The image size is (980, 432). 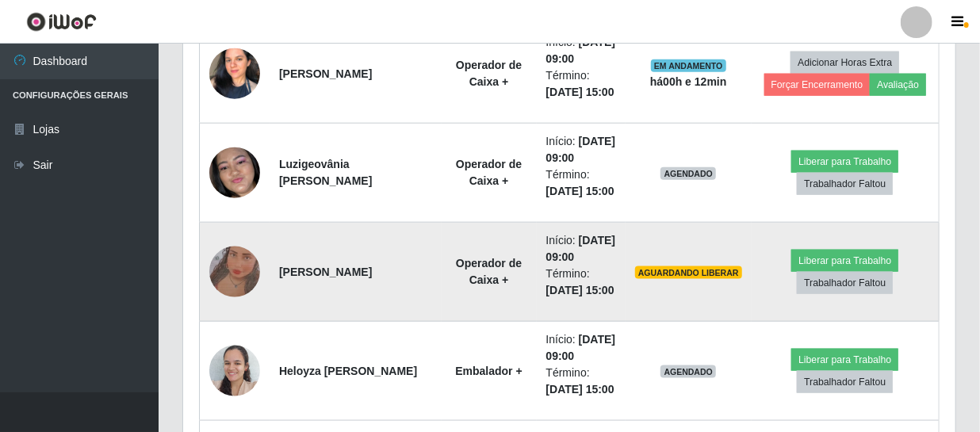 What do you see at coordinates (688, 66) in the screenshot?
I see `span: EM ANDAMENTO` at bounding box center [688, 66].